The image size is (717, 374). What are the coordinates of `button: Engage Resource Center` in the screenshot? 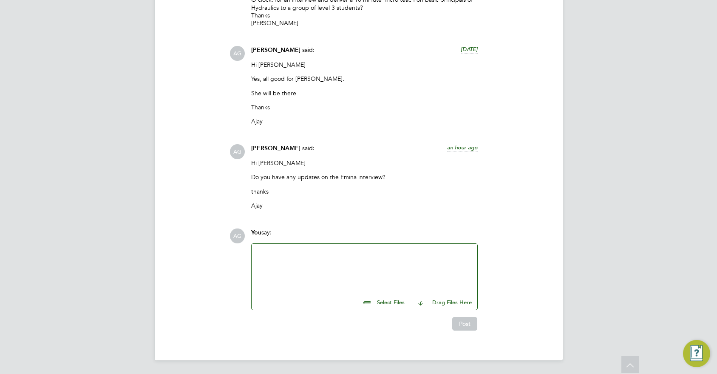 It's located at (697, 353).